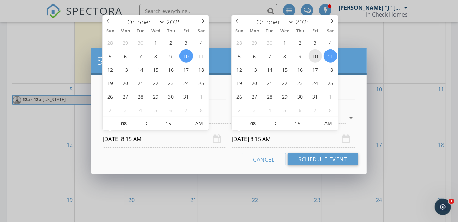  I want to click on button: Cancel, so click(264, 159).